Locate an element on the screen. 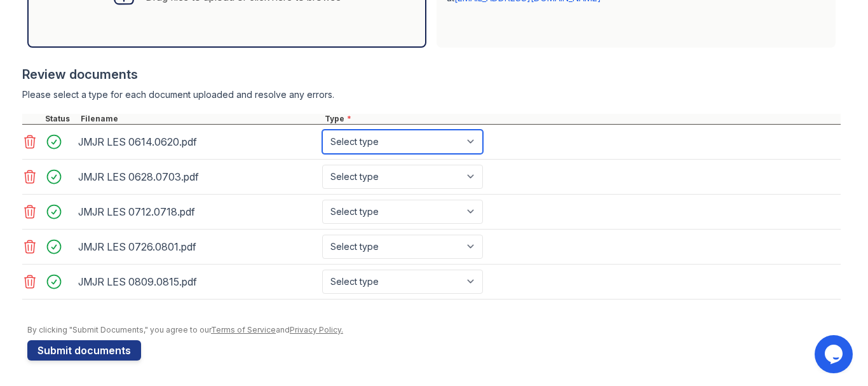 The image size is (868, 386). a: Privacy Policy. is located at coordinates (317, 330).